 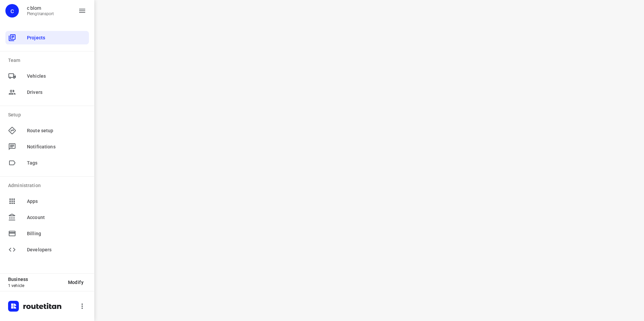 What do you see at coordinates (12, 11) in the screenshot?
I see `div: c` at bounding box center [12, 11].